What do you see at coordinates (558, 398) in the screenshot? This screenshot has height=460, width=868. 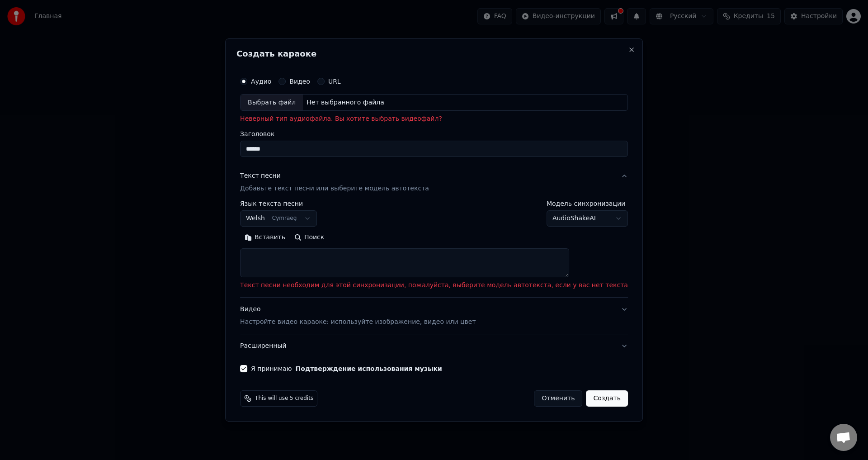 I see `button: Отменить` at bounding box center [558, 398].